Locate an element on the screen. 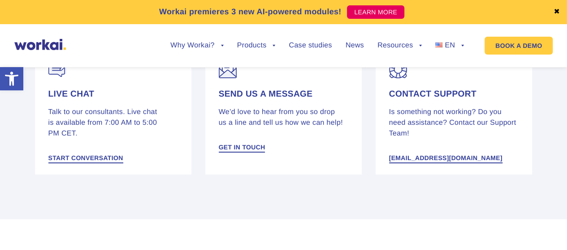 The image size is (567, 250). a: Resources is located at coordinates (399, 46).